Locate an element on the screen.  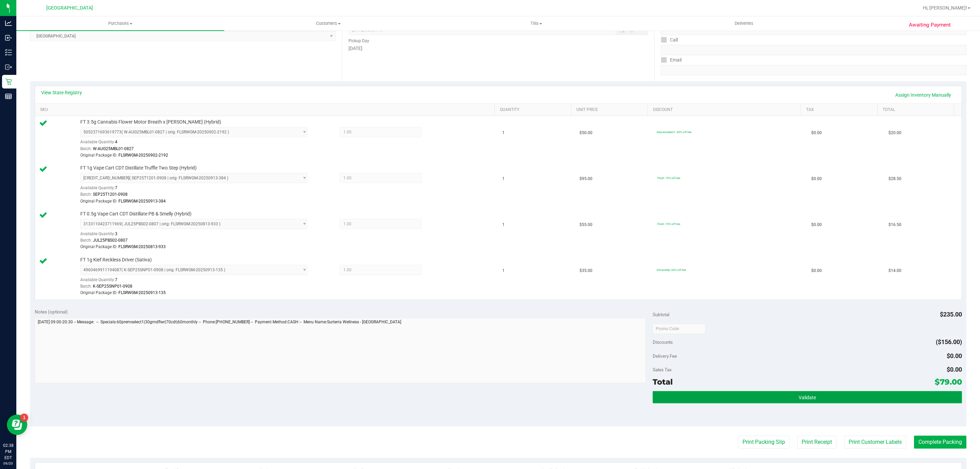
a: Tills is located at coordinates (536, 24).